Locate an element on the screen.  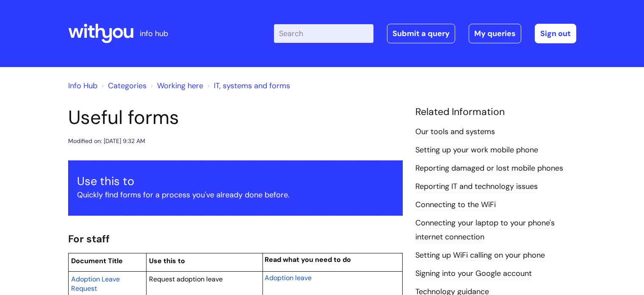
p: info hub is located at coordinates (154, 34).